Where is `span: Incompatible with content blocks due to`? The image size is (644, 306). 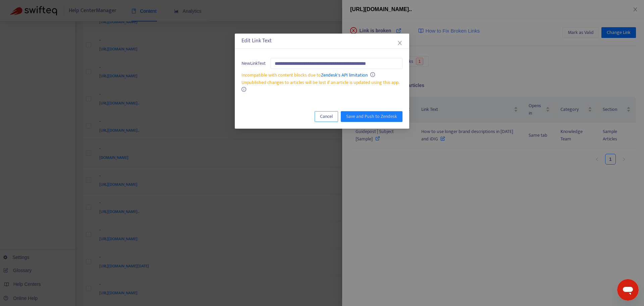 span: Incompatible with content blocks due to is located at coordinates (305, 75).